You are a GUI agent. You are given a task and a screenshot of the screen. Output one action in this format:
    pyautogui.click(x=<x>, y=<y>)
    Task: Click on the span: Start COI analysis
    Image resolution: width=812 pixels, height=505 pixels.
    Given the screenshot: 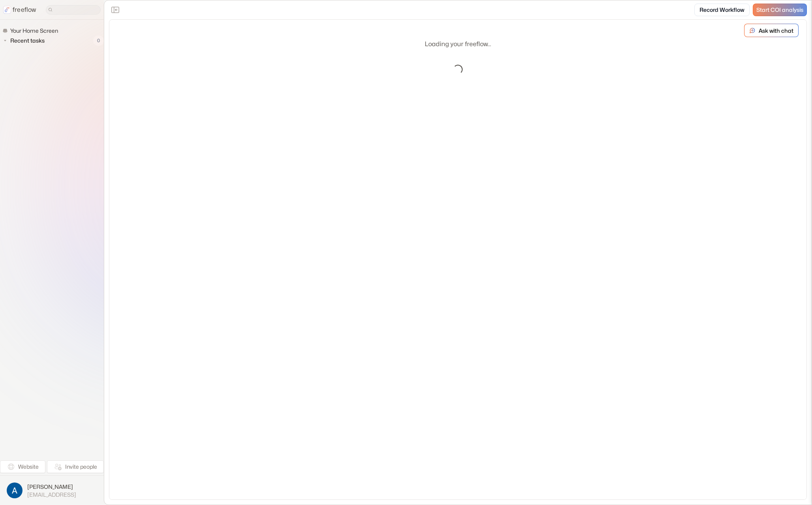 What is the action you would take?
    pyautogui.click(x=779, y=10)
    